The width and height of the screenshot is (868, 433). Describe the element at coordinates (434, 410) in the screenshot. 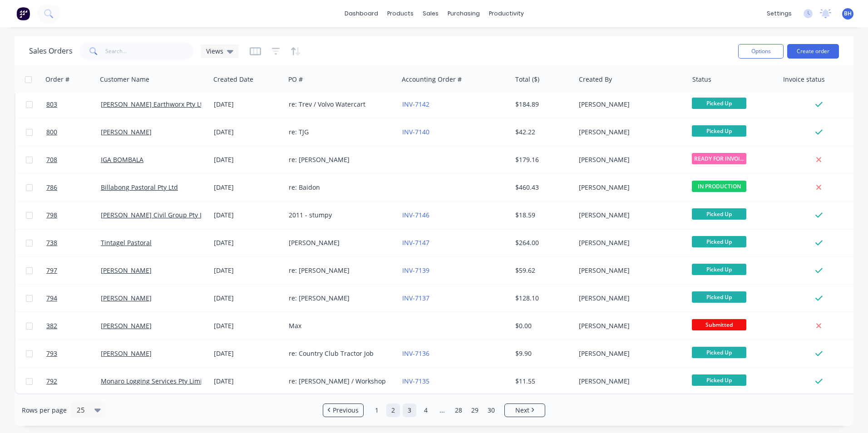

I see `ul: Pagination` at that location.